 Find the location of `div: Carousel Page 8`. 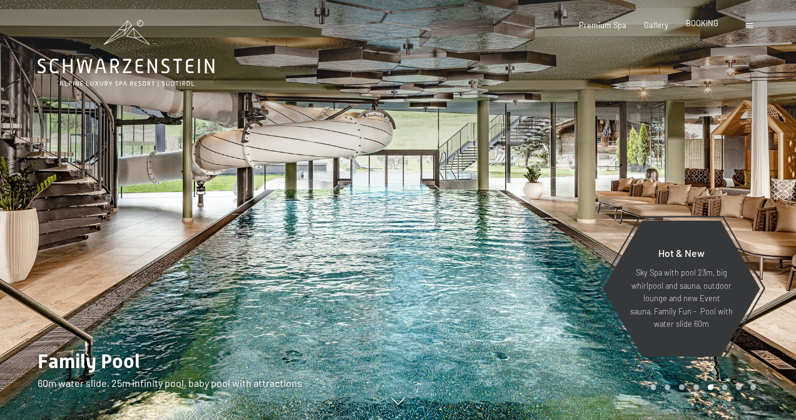

div: Carousel Page 8 is located at coordinates (753, 387).